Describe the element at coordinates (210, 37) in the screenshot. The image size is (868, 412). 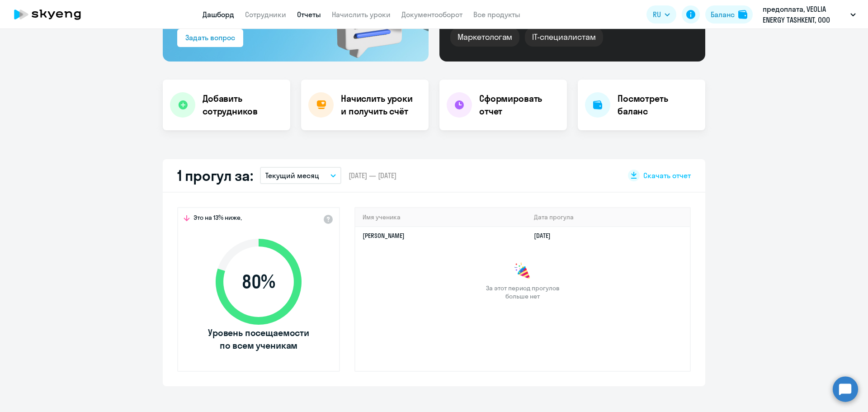
I see `div: Задать вопрос` at that location.